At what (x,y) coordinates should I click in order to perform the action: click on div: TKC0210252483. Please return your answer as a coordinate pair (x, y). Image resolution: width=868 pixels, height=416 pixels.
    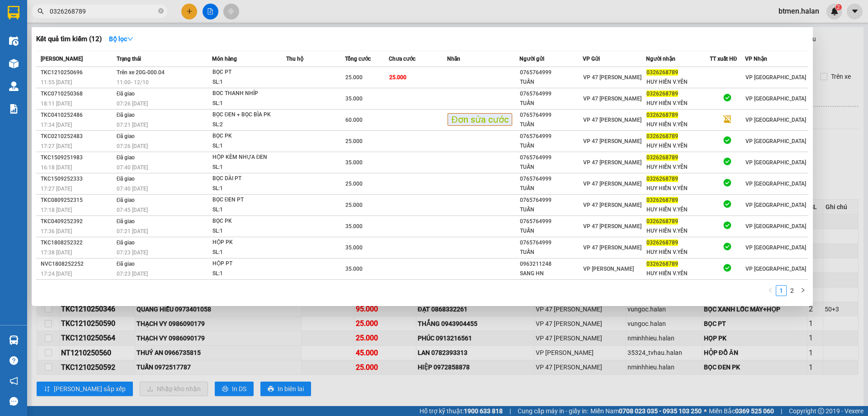
    Looking at the image, I should click on (77, 136).